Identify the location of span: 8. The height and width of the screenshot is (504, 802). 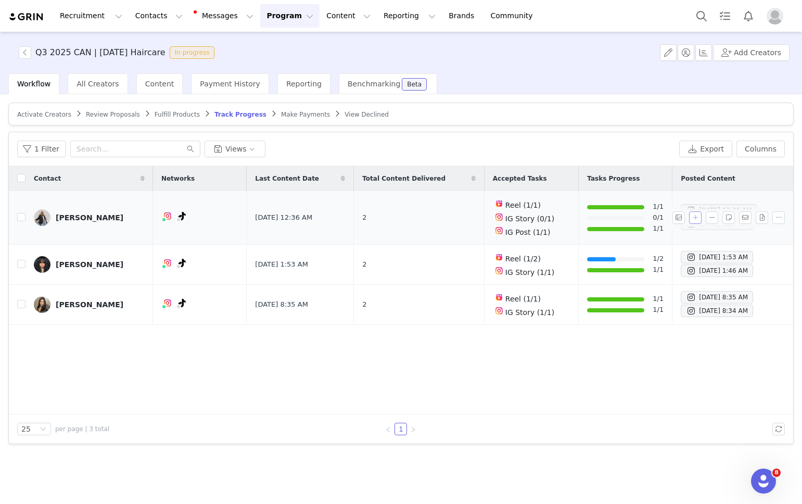
(776, 472).